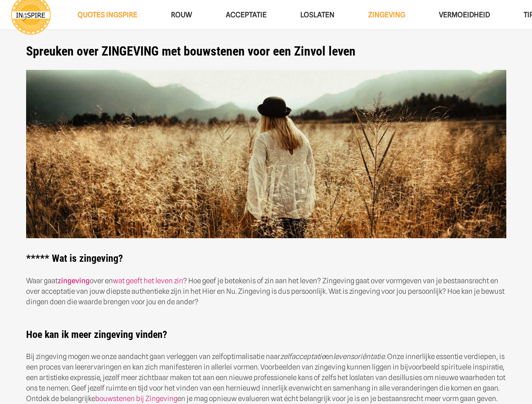 This screenshot has width=532, height=404. I want to click on em: zelfacceptatie, so click(302, 357).